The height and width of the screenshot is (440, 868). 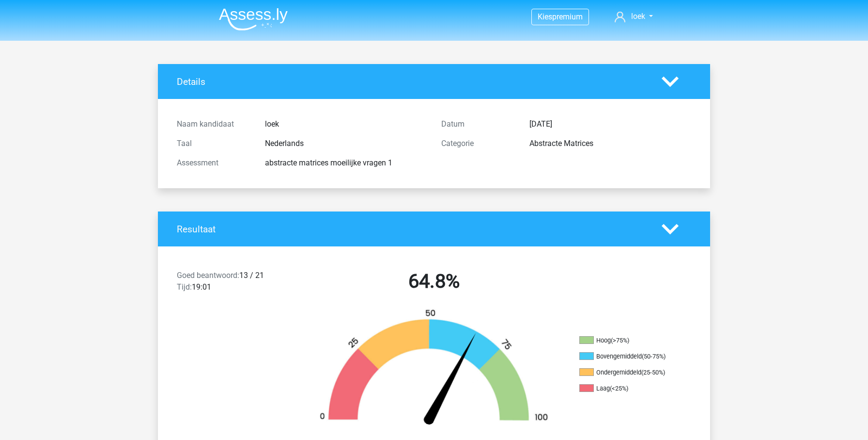 What do you see at coordinates (652, 371) in the screenshot?
I see `div: (25-50%)` at bounding box center [652, 371].